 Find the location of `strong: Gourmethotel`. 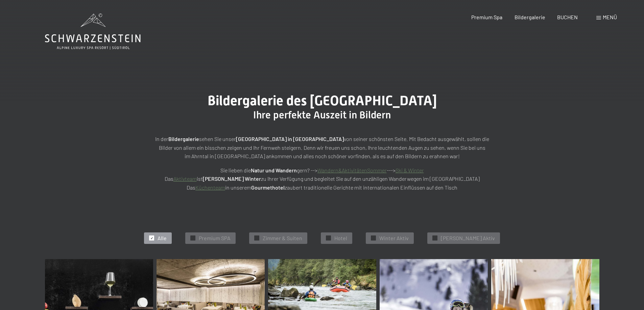

strong: Gourmethotel is located at coordinates (268, 187).